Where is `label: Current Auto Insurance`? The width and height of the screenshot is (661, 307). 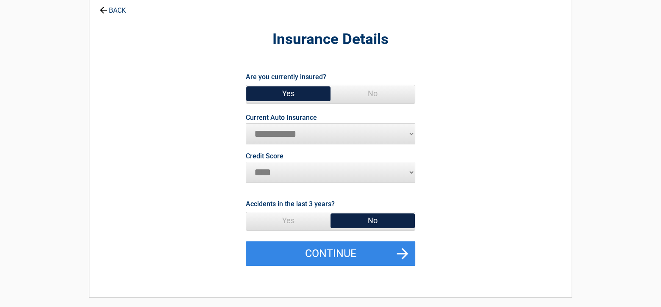
label: Current Auto Insurance is located at coordinates (281, 118).